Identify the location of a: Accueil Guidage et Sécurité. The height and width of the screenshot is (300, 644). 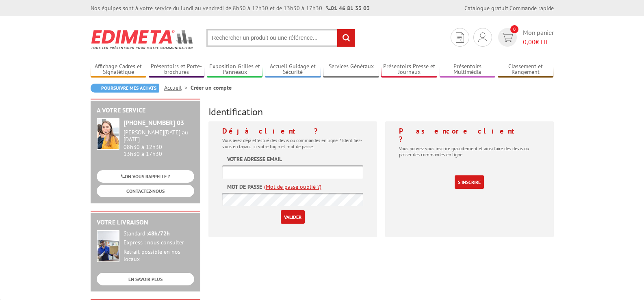
(293, 69).